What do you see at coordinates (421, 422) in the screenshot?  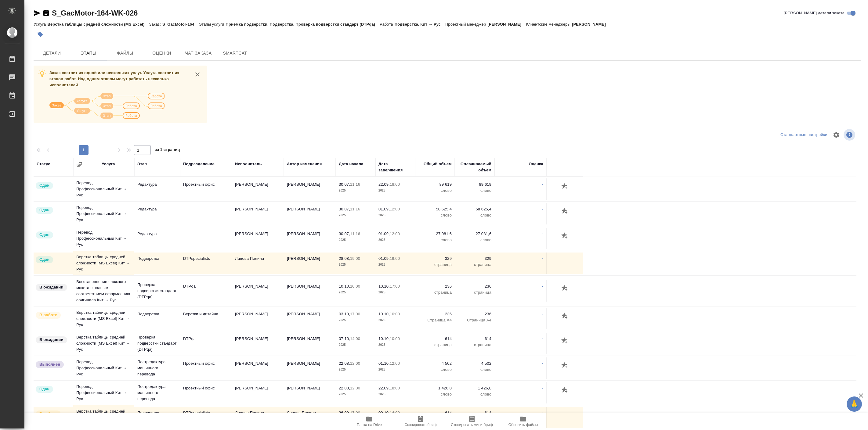 I see `button: Скопировать бриф` at bounding box center [421, 422].